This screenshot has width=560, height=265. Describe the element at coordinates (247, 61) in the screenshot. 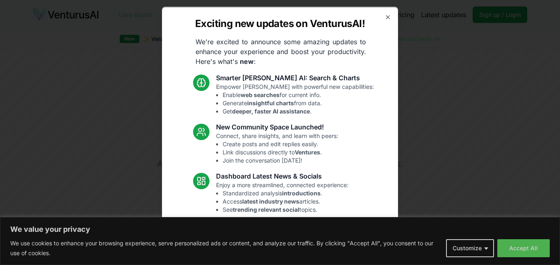

I see `strong: new` at that location.